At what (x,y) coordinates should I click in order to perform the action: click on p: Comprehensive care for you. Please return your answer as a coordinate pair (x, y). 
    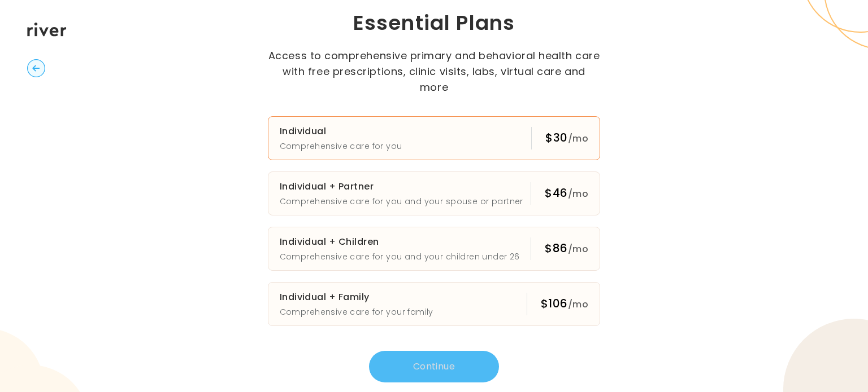
    Looking at the image, I should click on (341, 146).